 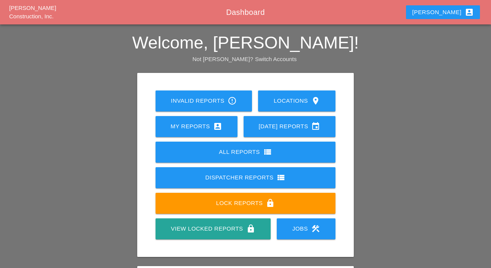 What do you see at coordinates (297, 101) in the screenshot?
I see `a: Locations` at bounding box center [297, 101].